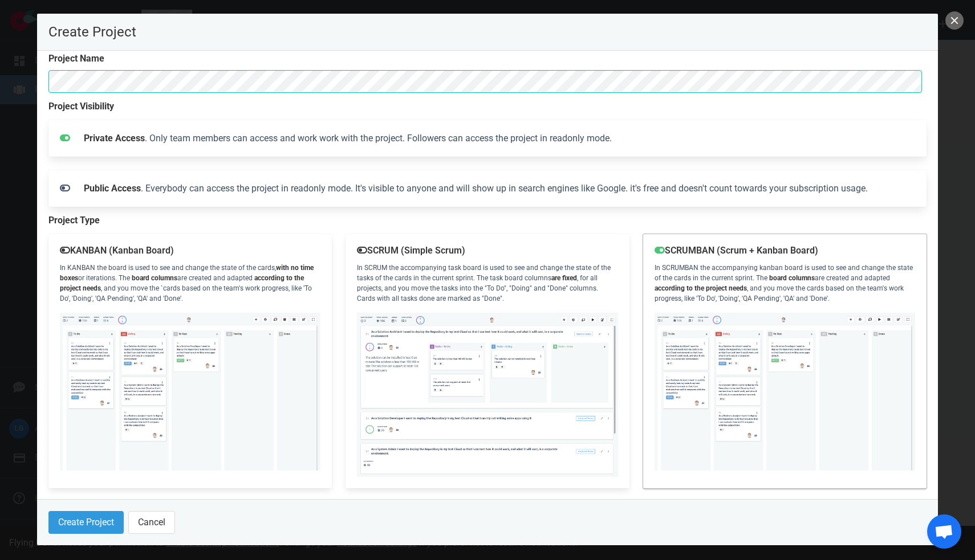 This screenshot has width=975, height=560. I want to click on button: Cancel, so click(151, 523).